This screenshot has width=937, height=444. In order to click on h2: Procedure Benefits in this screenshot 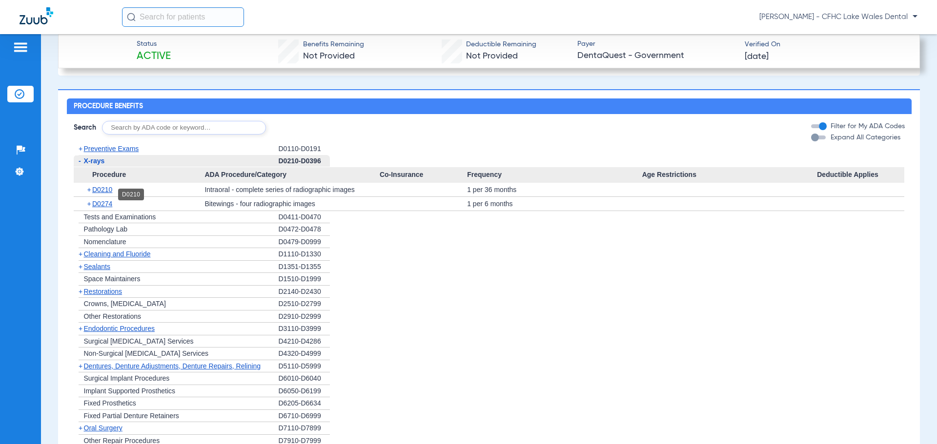, I will do `click(489, 106)`.